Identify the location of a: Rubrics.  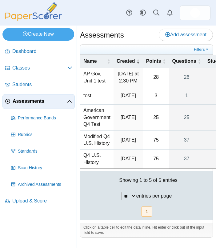
(42, 135).